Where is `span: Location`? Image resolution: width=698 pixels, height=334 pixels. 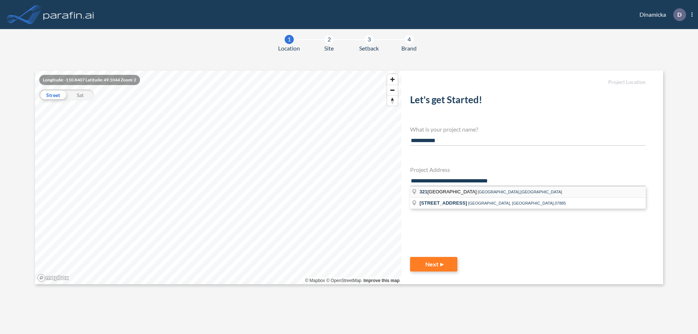
span: Location is located at coordinates (289, 48).